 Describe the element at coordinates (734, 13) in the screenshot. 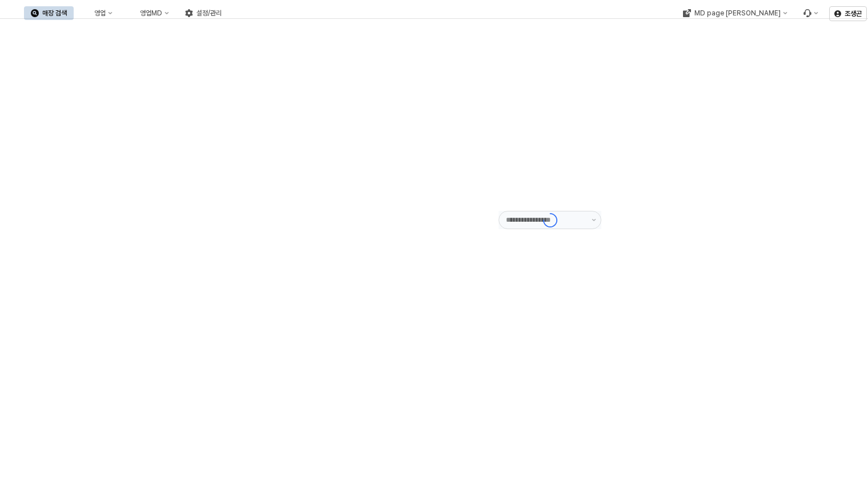

I see `div: MD page 이동` at that location.